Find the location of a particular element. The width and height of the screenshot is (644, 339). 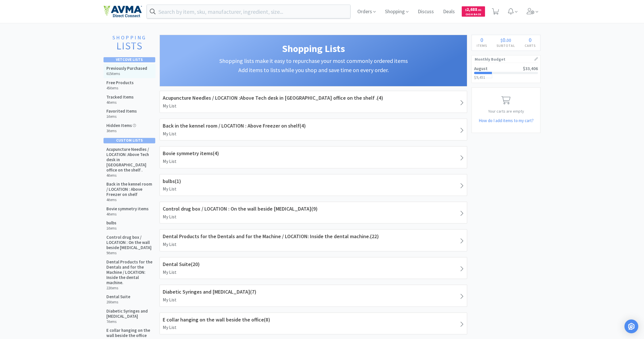

h1: bulbs ( 1 ) is located at coordinates (314, 181).